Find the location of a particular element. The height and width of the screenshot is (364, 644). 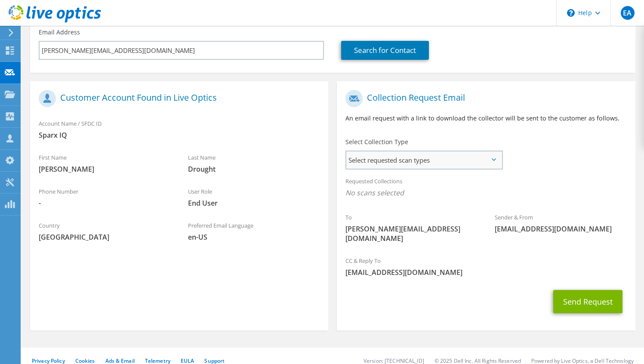

div: To is located at coordinates (411, 228).